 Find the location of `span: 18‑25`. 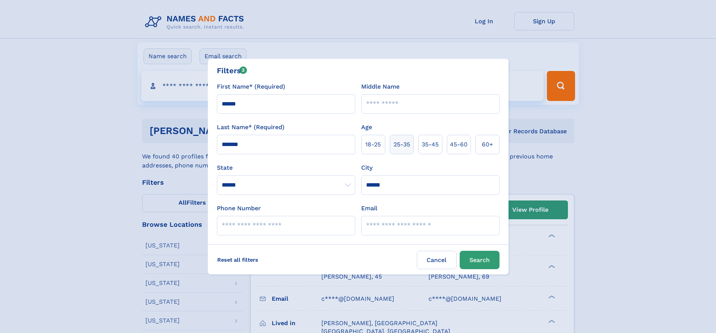

span: 18‑25 is located at coordinates (373, 145).